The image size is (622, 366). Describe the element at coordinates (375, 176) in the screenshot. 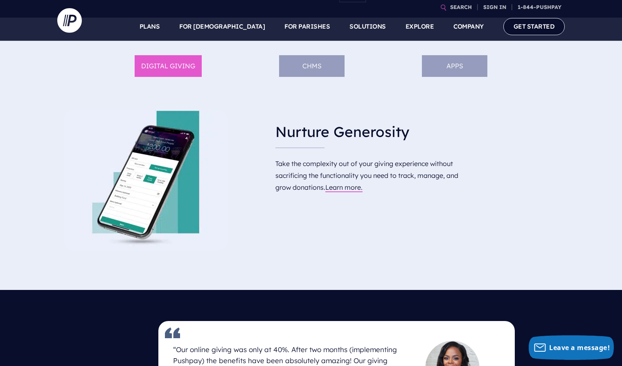

I see `p: Take the complexity out of your giving experience without sacrificing the functionality you need ...` at that location.